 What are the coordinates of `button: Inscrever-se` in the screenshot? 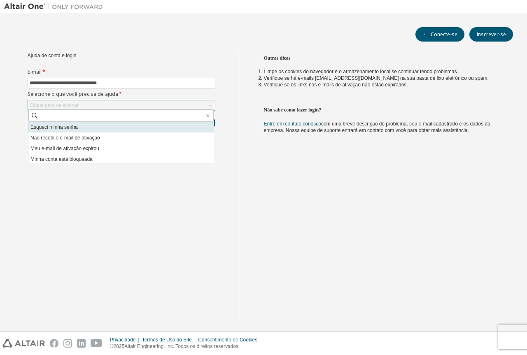 It's located at (491, 34).